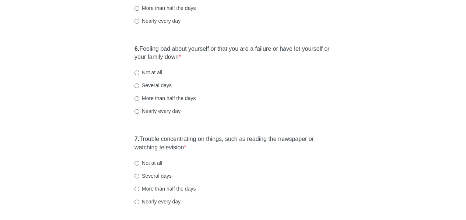 The height and width of the screenshot is (220, 466). What do you see at coordinates (137, 139) in the screenshot?
I see `strong: 7.` at bounding box center [137, 139].